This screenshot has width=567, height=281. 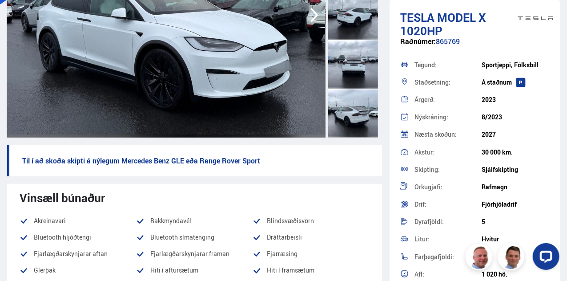 What do you see at coordinates (448, 100) in the screenshot?
I see `div: Árgerð:` at bounding box center [448, 100].